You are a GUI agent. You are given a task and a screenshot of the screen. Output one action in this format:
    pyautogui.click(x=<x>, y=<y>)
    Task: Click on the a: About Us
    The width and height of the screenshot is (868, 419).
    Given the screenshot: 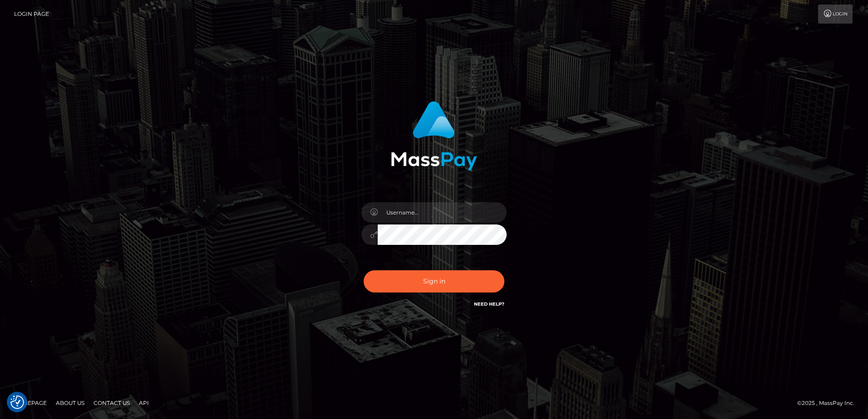 What is the action you would take?
    pyautogui.click(x=70, y=403)
    